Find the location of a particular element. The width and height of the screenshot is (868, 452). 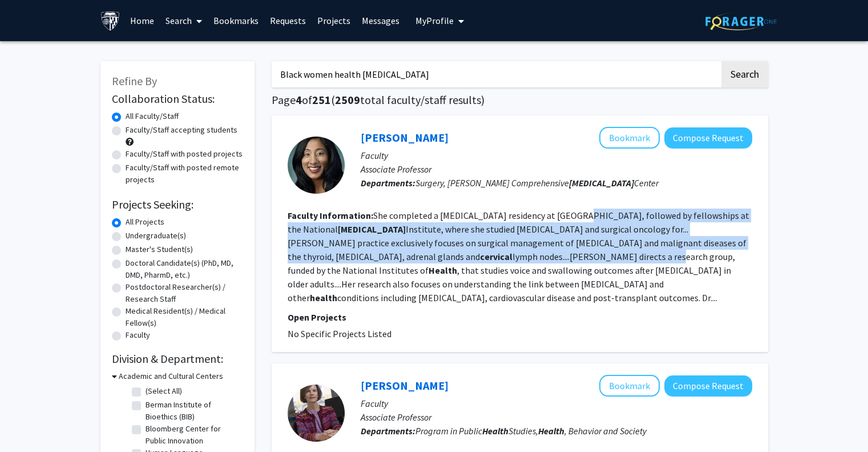

label: Faculty/Staff with posted projects is located at coordinates (184, 154).